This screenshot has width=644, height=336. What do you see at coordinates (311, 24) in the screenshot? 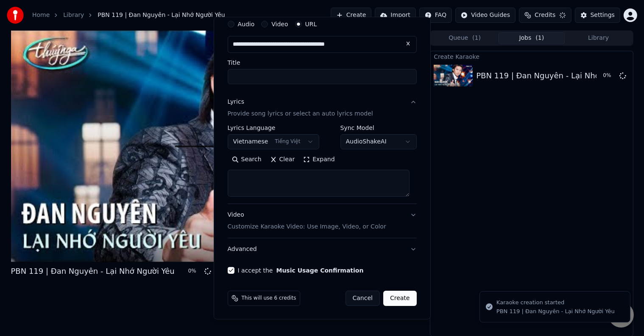
I see `label: URL` at bounding box center [311, 24].